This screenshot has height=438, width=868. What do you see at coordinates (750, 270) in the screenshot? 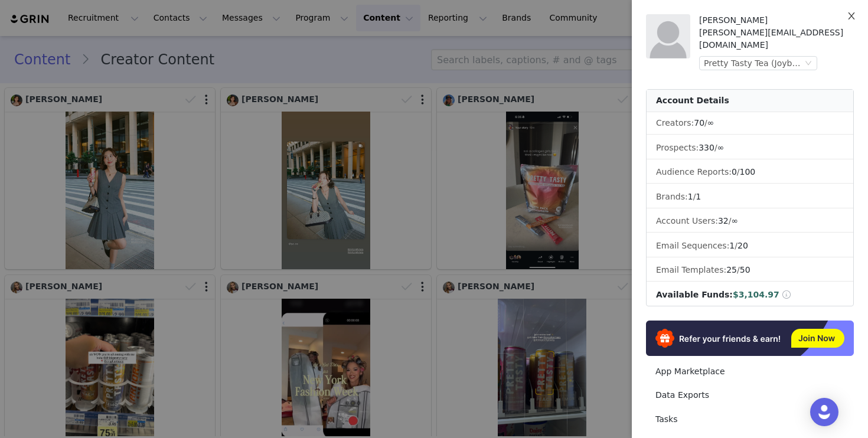
I see `li: Email Templates:` at bounding box center [750, 270].